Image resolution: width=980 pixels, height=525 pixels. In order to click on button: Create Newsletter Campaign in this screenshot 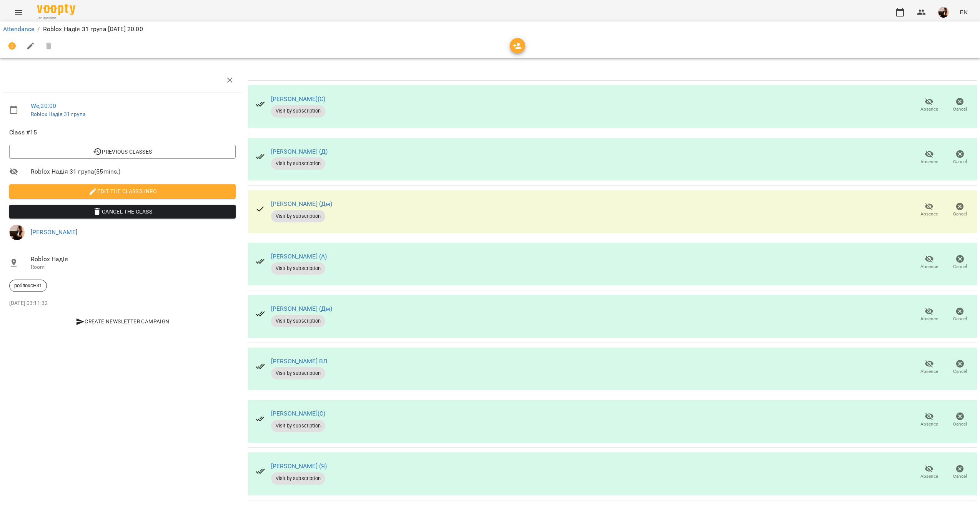, I will do `click(122, 321)`.